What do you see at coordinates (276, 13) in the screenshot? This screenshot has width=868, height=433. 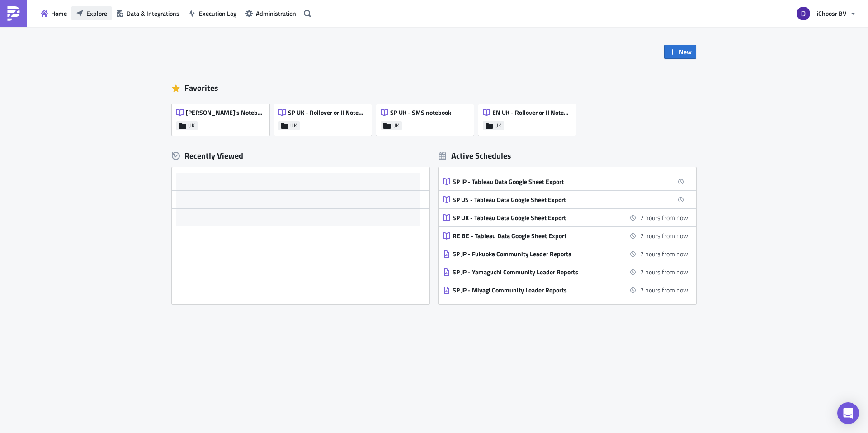 I see `span: Administration` at bounding box center [276, 13].